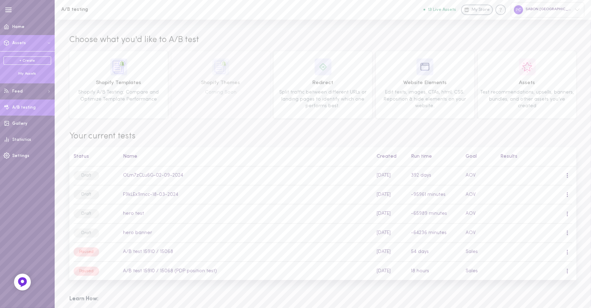  What do you see at coordinates (529, 157) in the screenshot?
I see `th: Results` at bounding box center [529, 157].